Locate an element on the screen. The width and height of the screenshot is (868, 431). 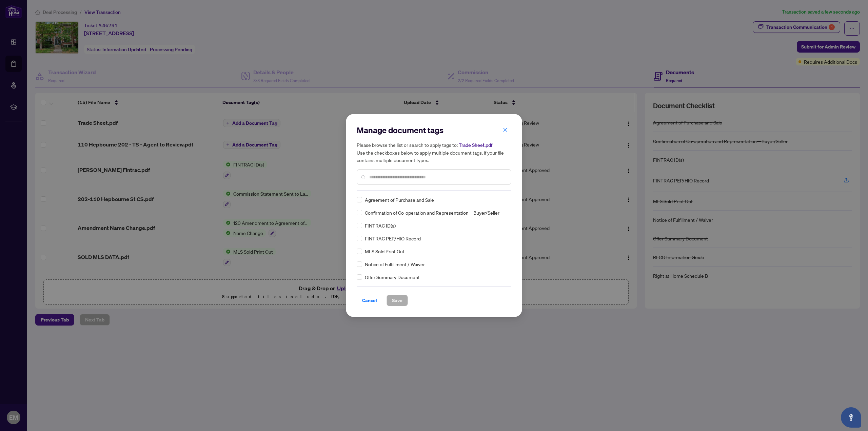
span: FINTRAC ID(s) is located at coordinates (380, 225).